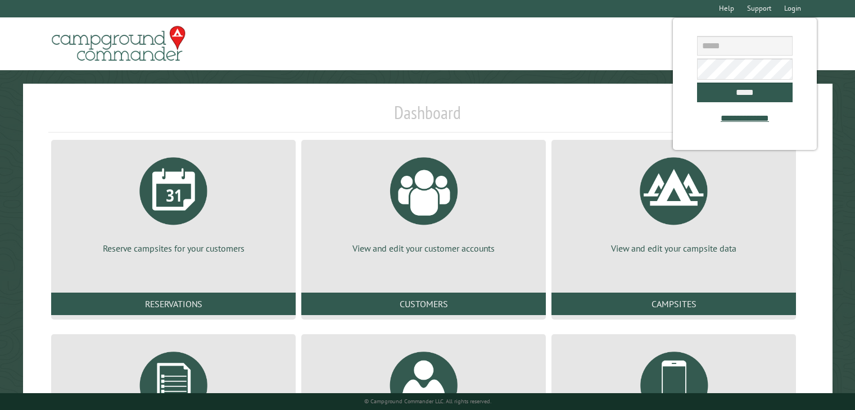  What do you see at coordinates (173, 202) in the screenshot?
I see `a: Reserve campsites for your customers` at bounding box center [173, 202].